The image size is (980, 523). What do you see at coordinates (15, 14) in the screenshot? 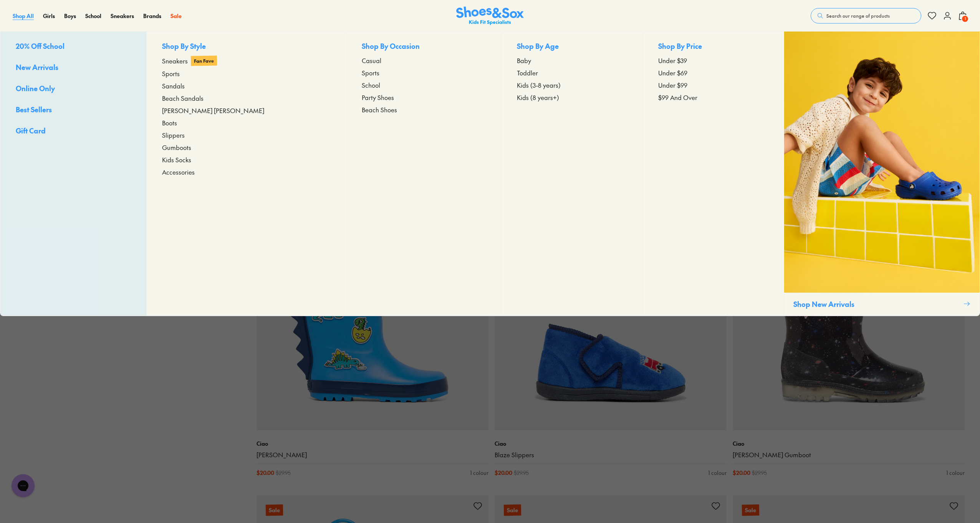
I see `button: Gorgias live chat` at bounding box center [15, 14].